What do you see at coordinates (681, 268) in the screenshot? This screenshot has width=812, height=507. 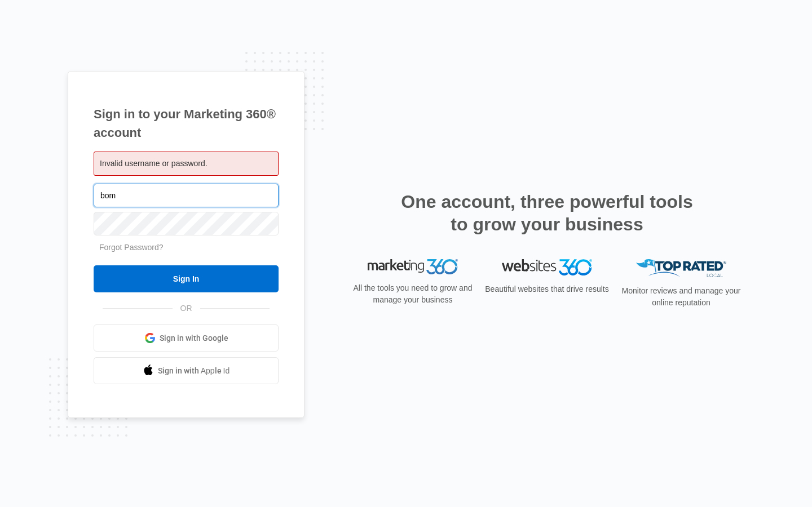 I see `img: Top Rated Local` at bounding box center [681, 268].